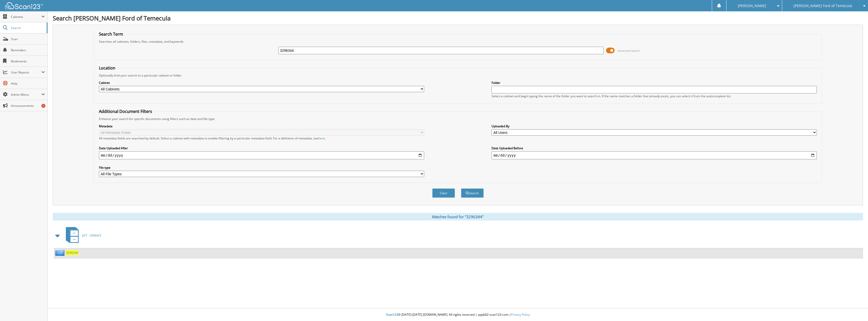  What do you see at coordinates (261, 138) in the screenshot?
I see `div: All metadata fields are searched by default. Select a cabinet with metadata to enable filtering b...` at bounding box center [261, 138].